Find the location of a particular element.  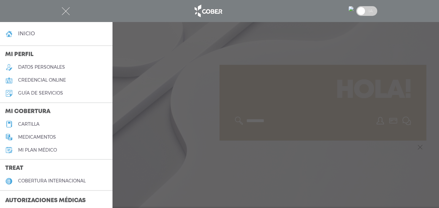

img: Cober_menu-close-white.svg is located at coordinates (66, 11).